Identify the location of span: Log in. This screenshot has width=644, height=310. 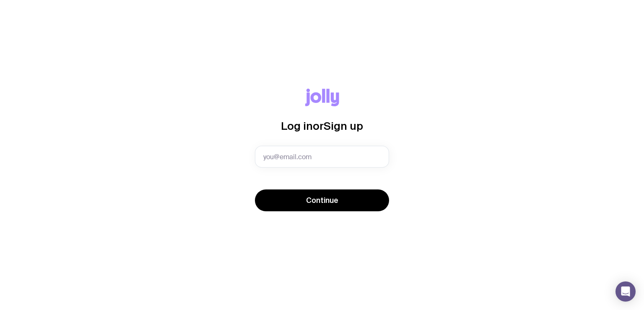
(297, 126).